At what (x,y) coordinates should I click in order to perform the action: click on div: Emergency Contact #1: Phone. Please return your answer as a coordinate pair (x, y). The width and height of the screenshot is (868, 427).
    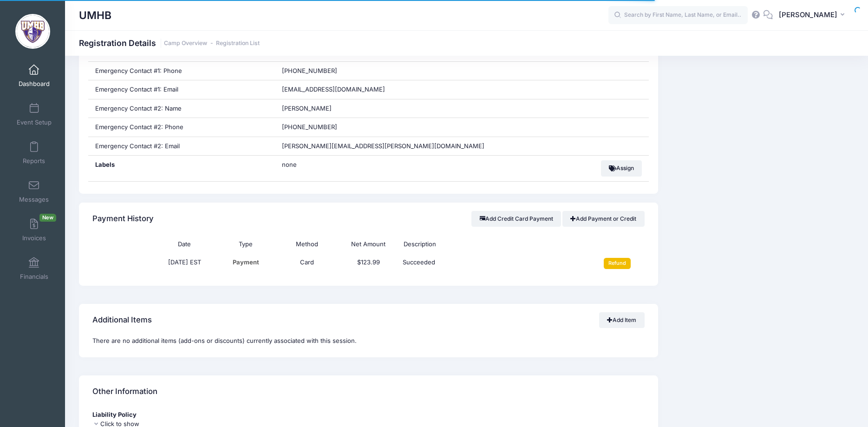
    Looking at the image, I should click on (182, 71).